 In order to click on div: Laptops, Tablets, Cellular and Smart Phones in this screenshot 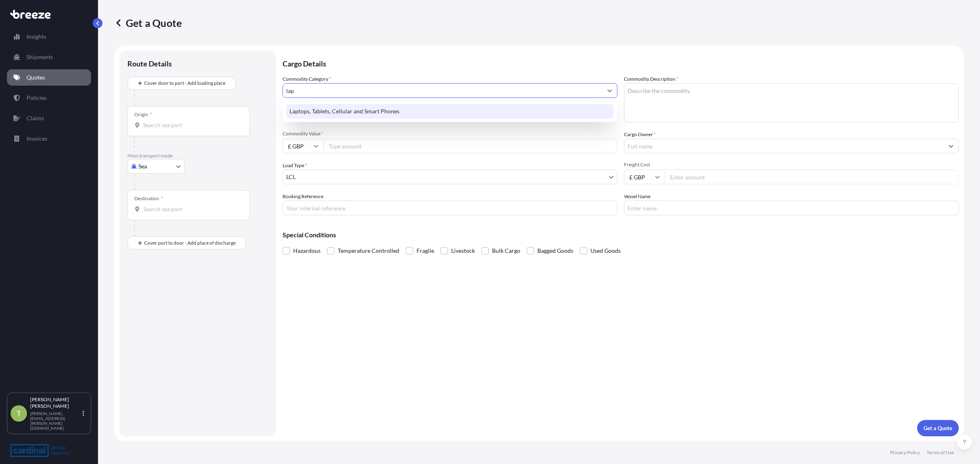, I will do `click(450, 111)`.